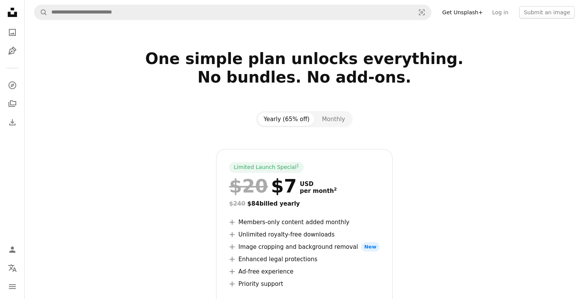  I want to click on a: Explore, so click(12, 85).